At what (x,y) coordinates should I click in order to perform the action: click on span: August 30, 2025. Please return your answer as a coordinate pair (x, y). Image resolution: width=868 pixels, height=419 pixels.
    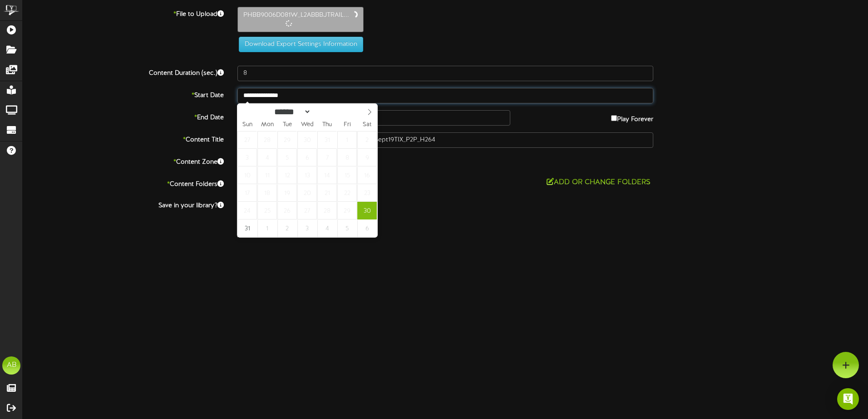
    Looking at the image, I should click on (367, 211).